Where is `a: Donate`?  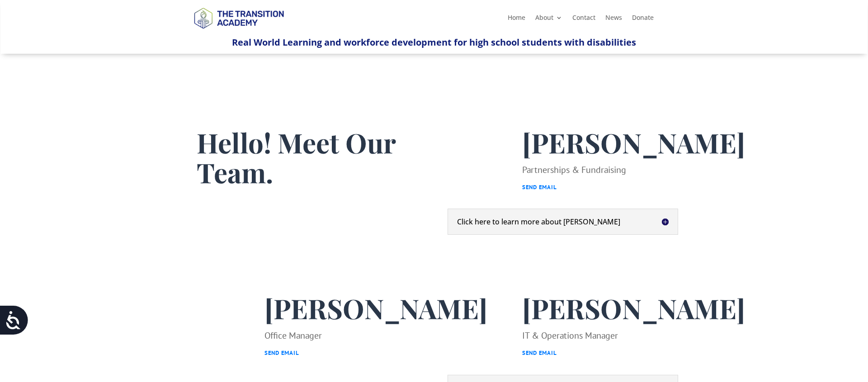
a: Donate is located at coordinates (643, 19).